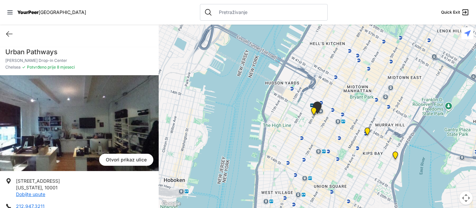 The height and width of the screenshot is (208, 476). What do you see at coordinates (455, 12) in the screenshot?
I see `a: Quick Exit` at bounding box center [455, 12].